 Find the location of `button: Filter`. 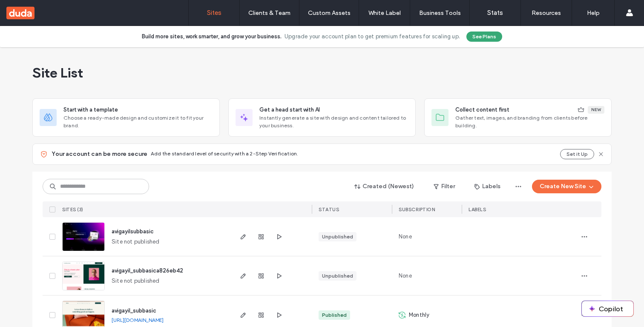

button: Filter is located at coordinates (444, 186).